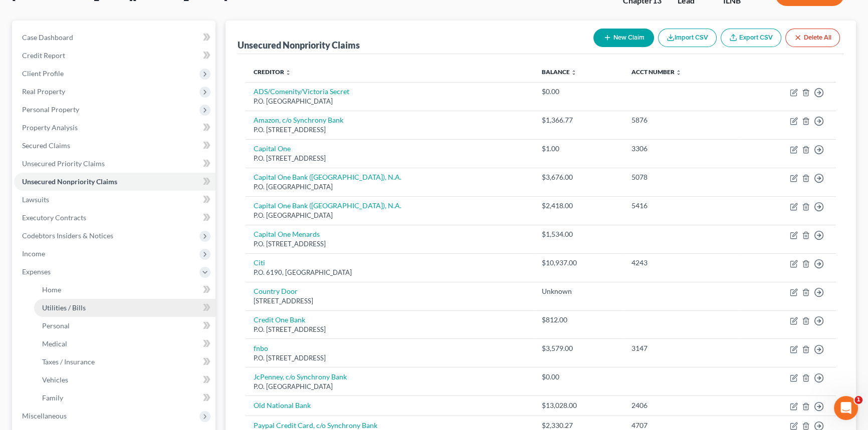 Image resolution: width=868 pixels, height=430 pixels. Describe the element at coordinates (50, 127) in the screenshot. I see `span: Property Analysis` at that location.